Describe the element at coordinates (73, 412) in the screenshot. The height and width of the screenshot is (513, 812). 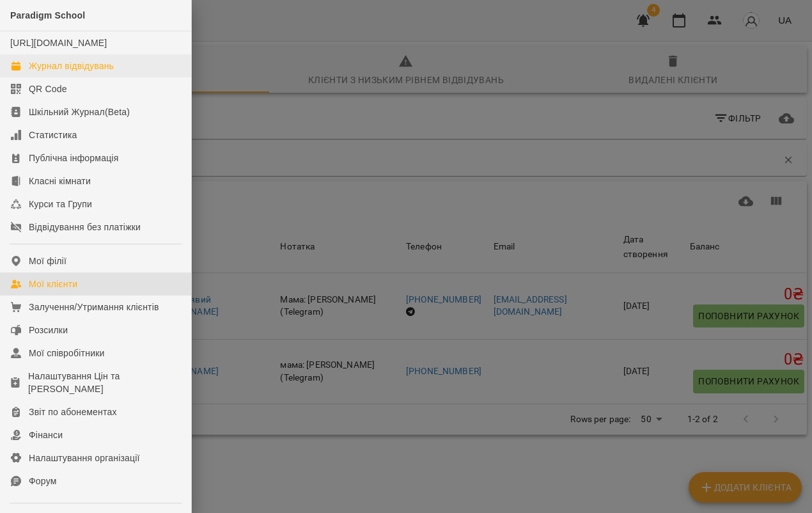
I see `div: Звіт по абонементах` at that location.